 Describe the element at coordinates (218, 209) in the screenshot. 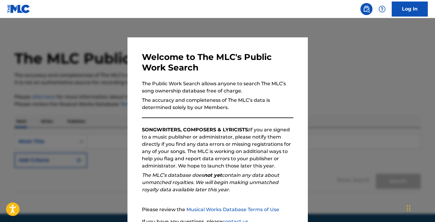

I see `p: Please review the` at that location.